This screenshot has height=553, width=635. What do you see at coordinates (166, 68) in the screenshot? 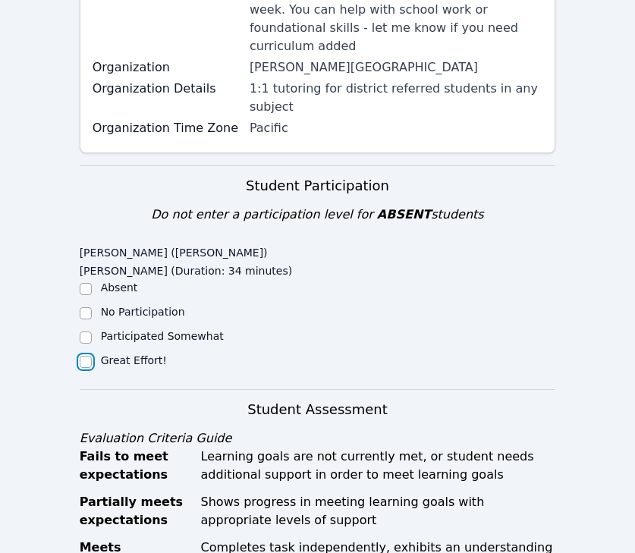
I see `label: Organization` at bounding box center [166, 68].